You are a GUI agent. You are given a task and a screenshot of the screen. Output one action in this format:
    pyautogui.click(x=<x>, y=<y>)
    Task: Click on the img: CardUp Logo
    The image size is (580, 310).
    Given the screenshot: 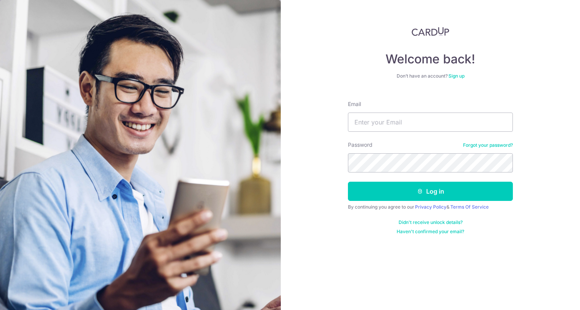 What is the action you would take?
    pyautogui.click(x=430, y=31)
    